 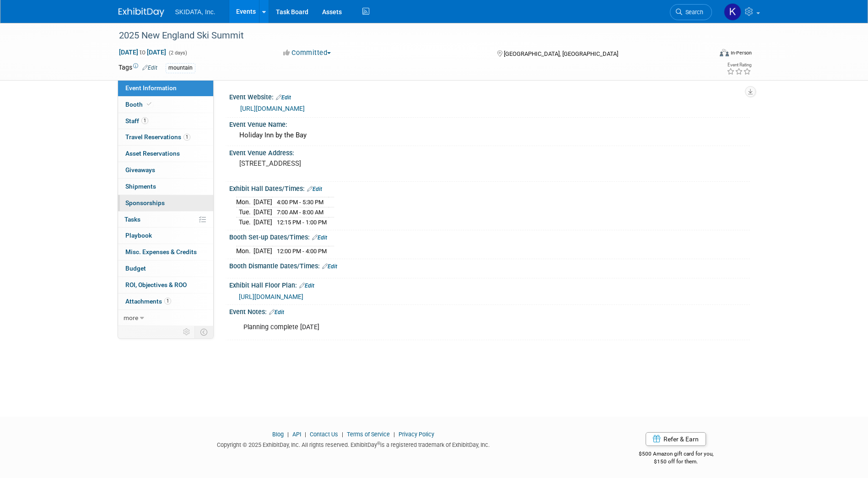 I want to click on div: mountain, so click(x=180, y=67).